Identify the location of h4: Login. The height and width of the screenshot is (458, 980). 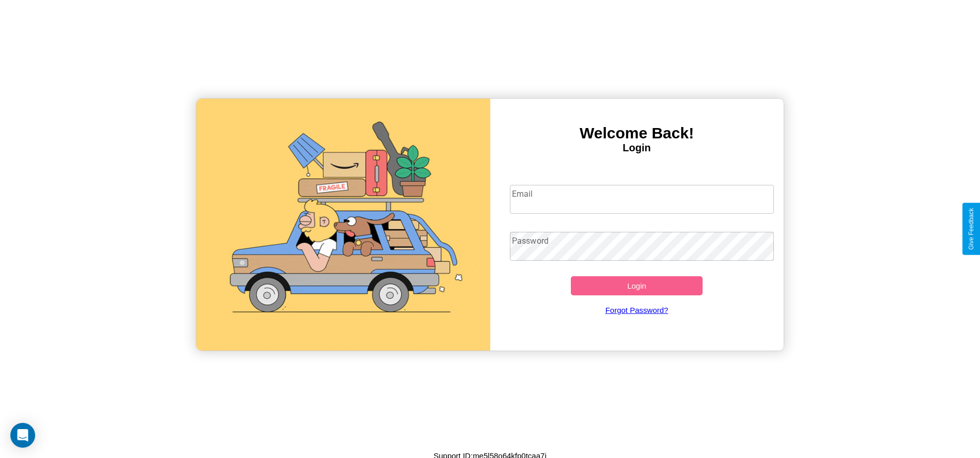
(637, 147).